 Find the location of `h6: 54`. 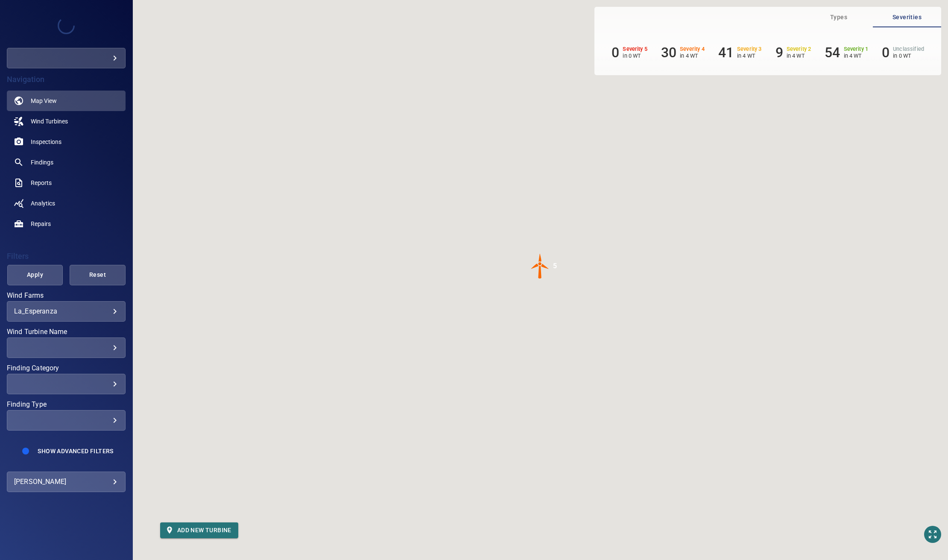

h6: 54 is located at coordinates (832, 53).